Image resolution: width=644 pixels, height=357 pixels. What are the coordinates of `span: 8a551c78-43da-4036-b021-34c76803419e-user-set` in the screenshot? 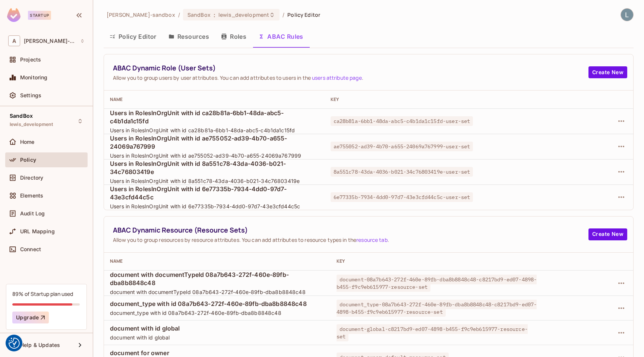 It's located at (401, 172).